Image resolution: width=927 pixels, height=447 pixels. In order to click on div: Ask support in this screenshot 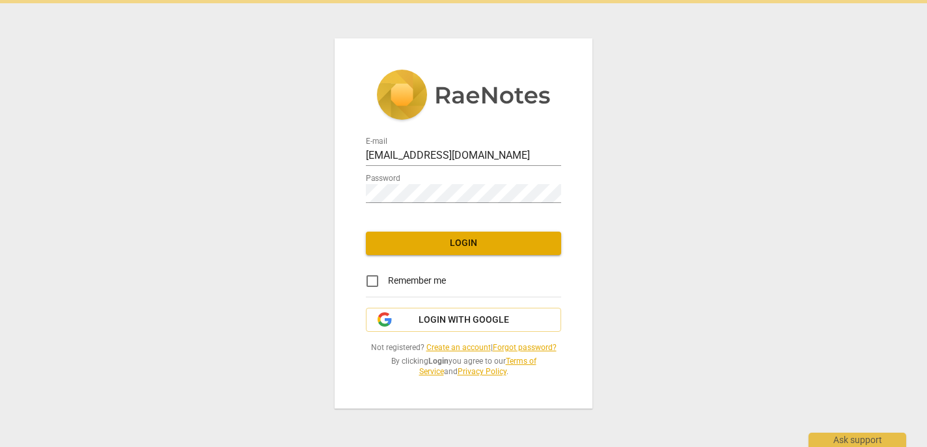, I will do `click(858, 440)`.